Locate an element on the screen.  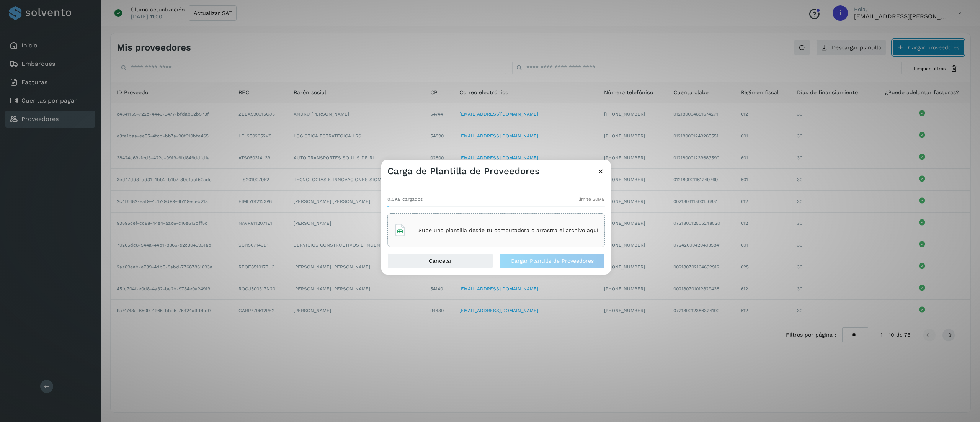
button: Cancelar is located at coordinates (440, 261).